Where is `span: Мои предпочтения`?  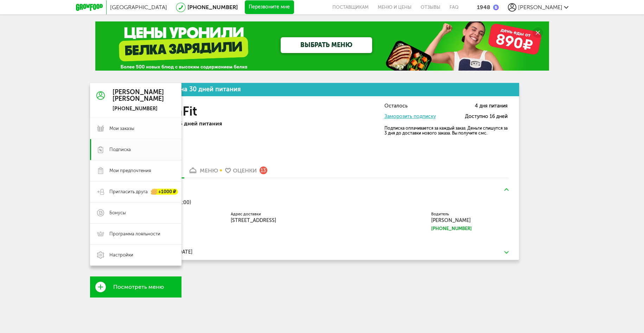 span: Мои предпочтения is located at coordinates (130, 171).